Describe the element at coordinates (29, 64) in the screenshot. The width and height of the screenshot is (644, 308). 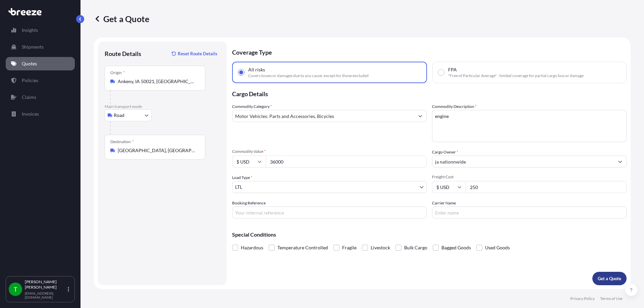
I see `p: Quotes` at that location.